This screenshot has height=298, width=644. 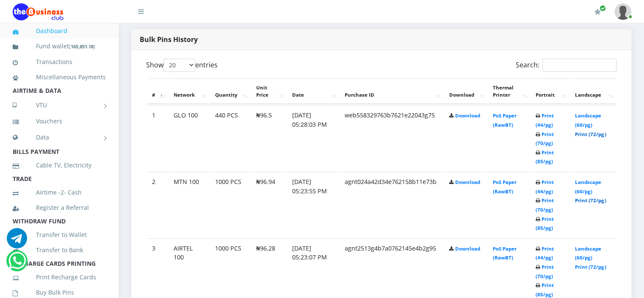 What do you see at coordinates (59, 250) in the screenshot?
I see `a: Transfer to Bank` at bounding box center [59, 250].